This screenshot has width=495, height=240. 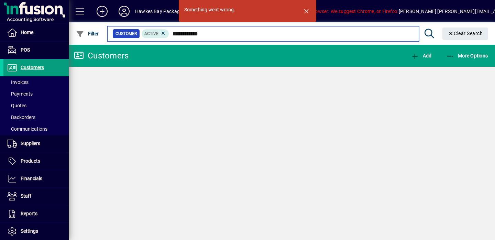 I want to click on span: You are using an unsupported browser. We suggest Chrome, or Firefox., so click(x=318, y=11).